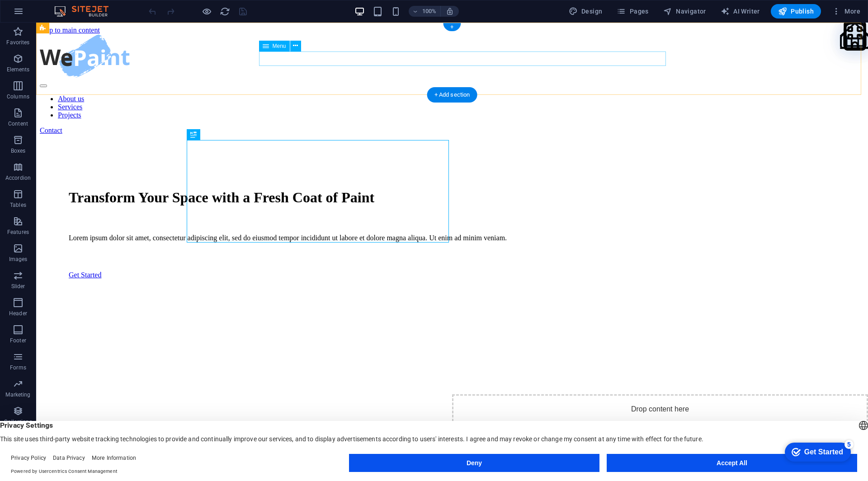  I want to click on div: Get Started, so click(46, 14).